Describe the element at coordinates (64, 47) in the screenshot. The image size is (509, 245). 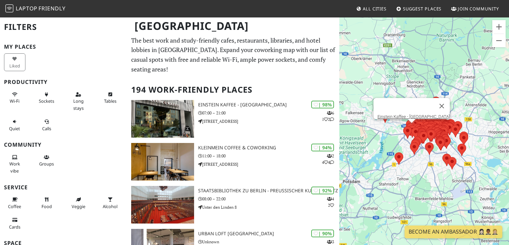
I see `h3: My Places` at that location.